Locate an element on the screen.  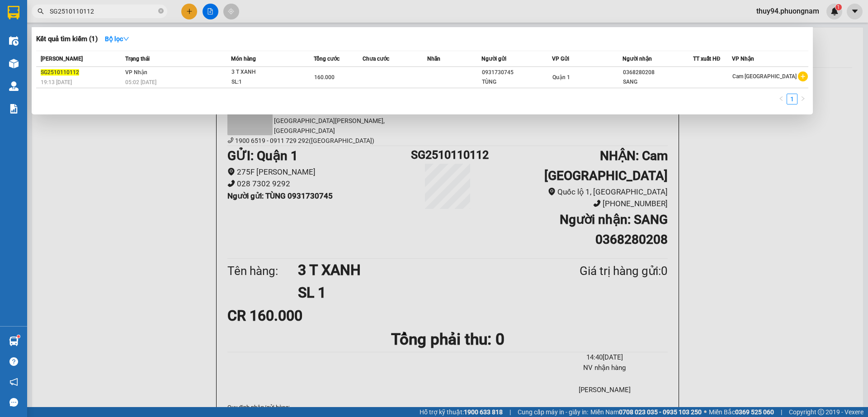
span: Tổng cước is located at coordinates (326, 59).